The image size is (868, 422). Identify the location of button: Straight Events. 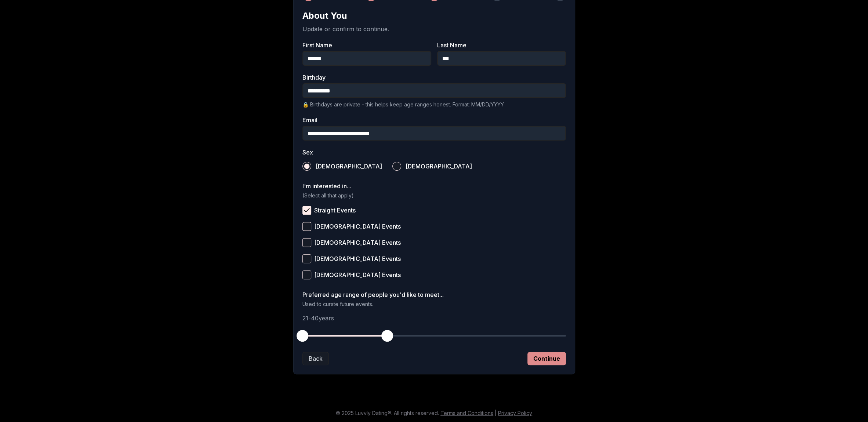
(307, 210).